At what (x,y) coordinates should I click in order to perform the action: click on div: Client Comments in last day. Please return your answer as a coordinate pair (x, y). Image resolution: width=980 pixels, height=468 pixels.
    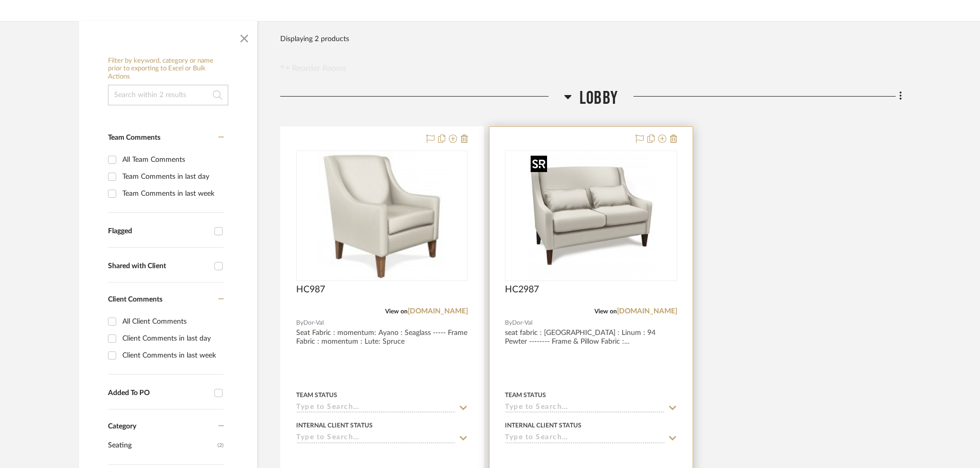
    Looking at the image, I should click on (172, 339).